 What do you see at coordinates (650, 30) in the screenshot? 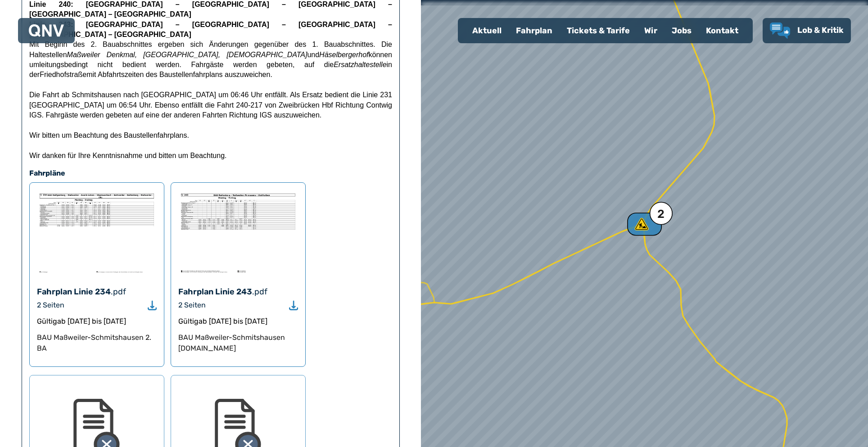
I see `a: Wir` at bounding box center [650, 30].